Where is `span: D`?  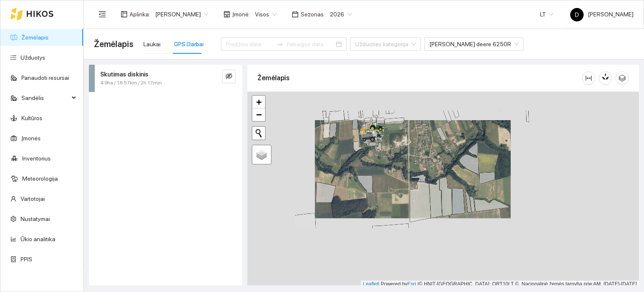 span: D is located at coordinates (577, 15).